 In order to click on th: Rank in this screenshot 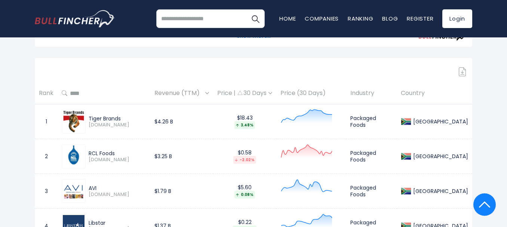, I will do `click(46, 93)`.